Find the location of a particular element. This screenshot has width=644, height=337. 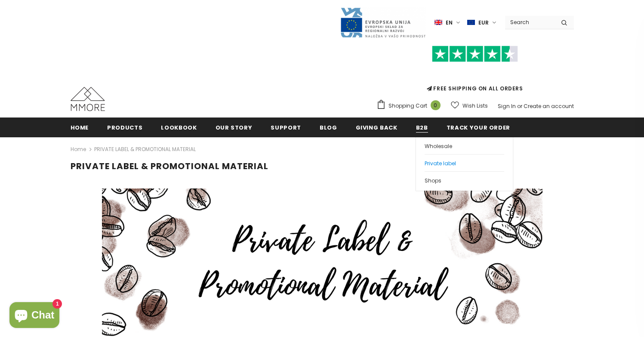

img: MMORE Cases is located at coordinates (88, 99).